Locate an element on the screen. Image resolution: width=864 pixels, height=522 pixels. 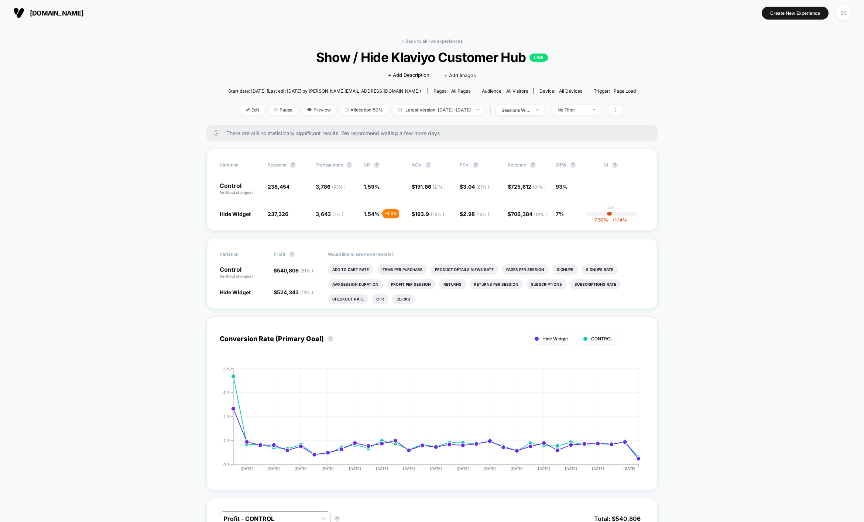
a: < Back to all live experiences is located at coordinates (432, 41).